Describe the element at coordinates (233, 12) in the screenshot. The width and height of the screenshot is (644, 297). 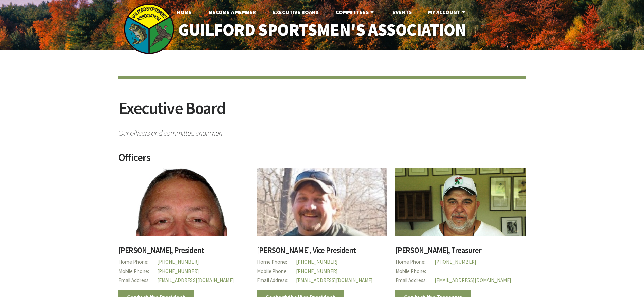
I see `a: Become A Member` at that location.